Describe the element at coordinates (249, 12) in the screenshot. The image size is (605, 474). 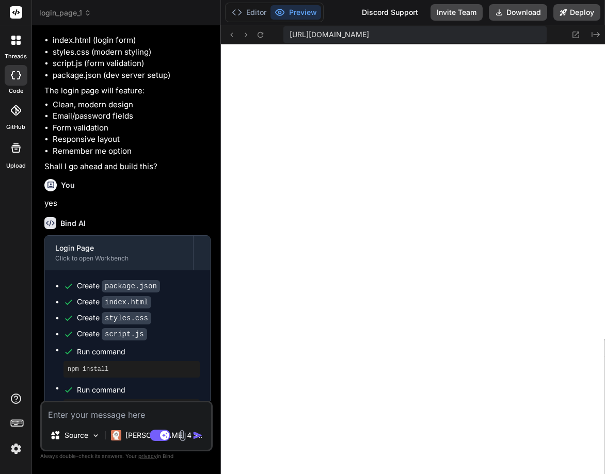
I see `button: Editor` at that location.